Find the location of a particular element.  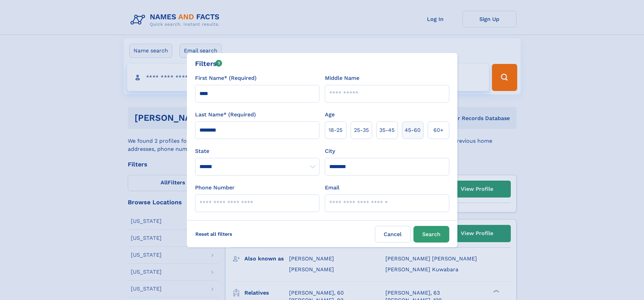

button: Search is located at coordinates (432, 234).